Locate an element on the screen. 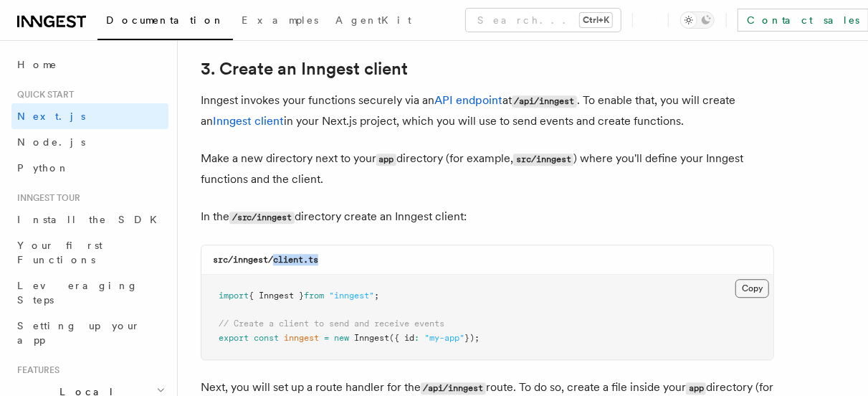  span: Features is located at coordinates (35, 370).